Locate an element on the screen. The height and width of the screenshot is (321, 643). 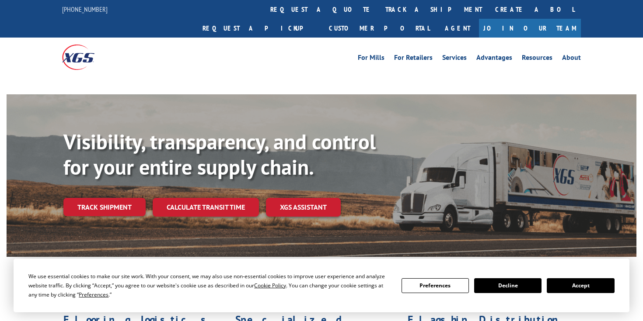
div: We use essential cookies to make our site work. With your consent, we may also use non-essential ... is located at coordinates (209, 285).